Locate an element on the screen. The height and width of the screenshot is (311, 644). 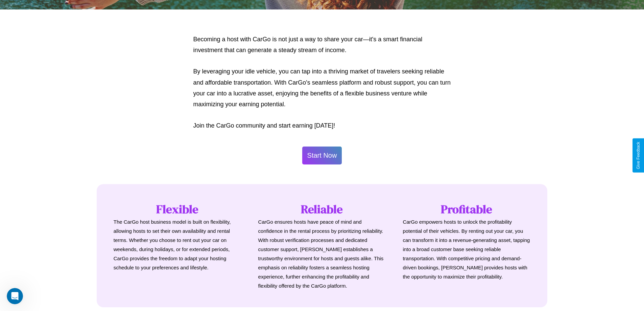
button: Start Now is located at coordinates (322, 156).